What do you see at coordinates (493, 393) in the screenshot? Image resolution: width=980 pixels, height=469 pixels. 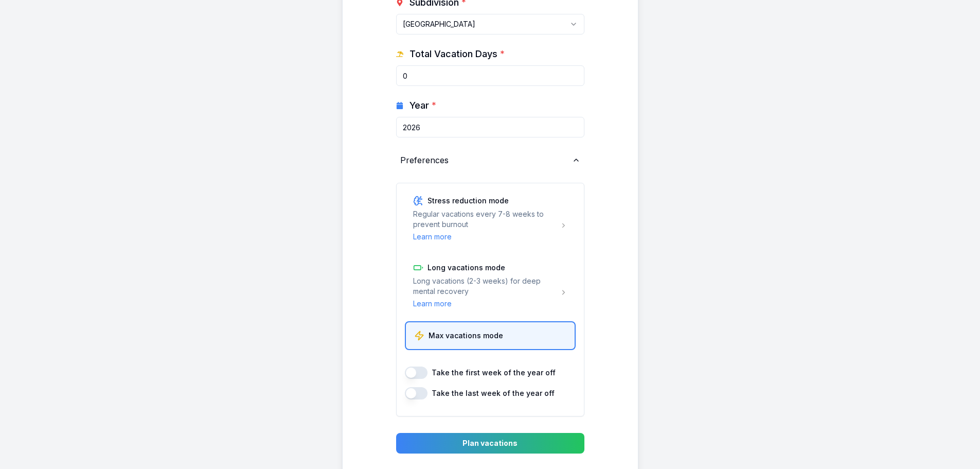 I see `label: Take the last week of the year off` at bounding box center [493, 393].